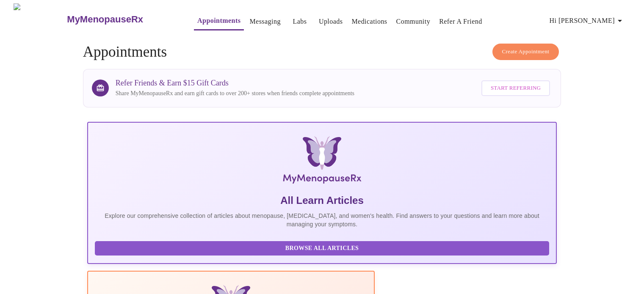 This screenshot has height=294, width=644. I want to click on a: Browse All Articles, so click(323, 247).